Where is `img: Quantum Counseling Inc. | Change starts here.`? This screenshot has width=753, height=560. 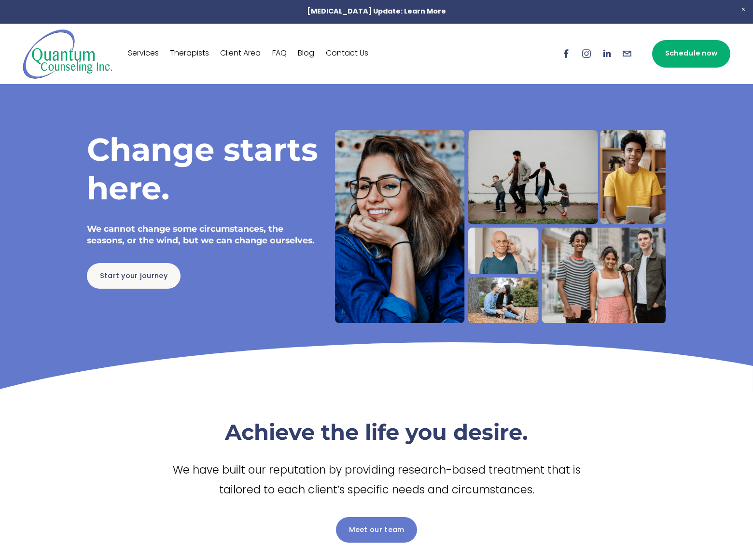 img: Quantum Counseling Inc. | Change starts here. is located at coordinates (67, 54).